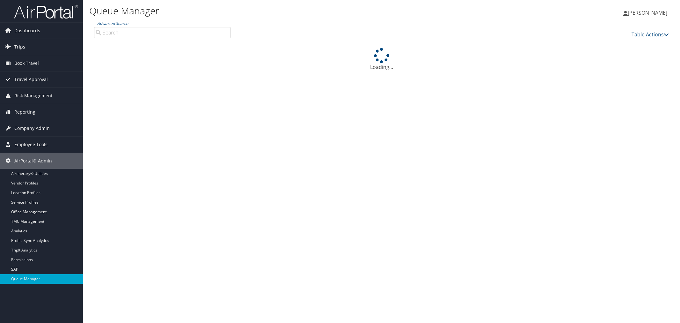  What do you see at coordinates (284, 11) in the screenshot?
I see `h1: Queue Manager` at bounding box center [284, 11].